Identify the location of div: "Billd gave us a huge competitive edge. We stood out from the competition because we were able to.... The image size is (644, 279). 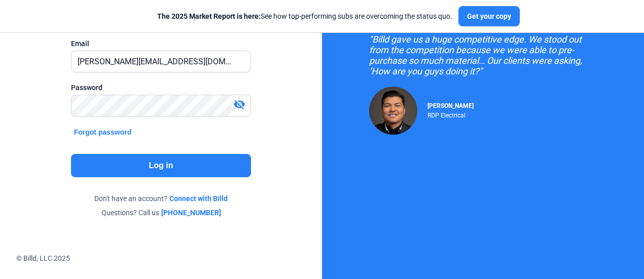
(484, 55).